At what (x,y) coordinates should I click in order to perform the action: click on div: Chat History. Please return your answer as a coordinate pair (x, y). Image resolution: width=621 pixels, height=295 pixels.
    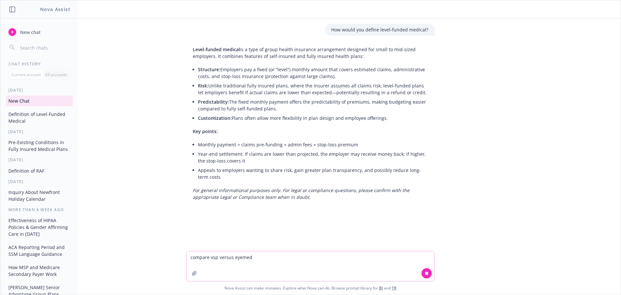
    Looking at the image, I should click on (39, 64).